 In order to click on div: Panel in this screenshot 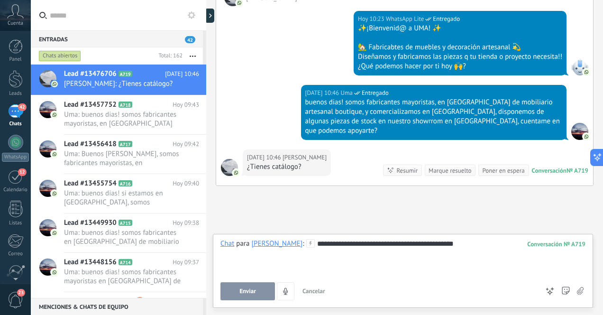, I will do `click(16, 59)`.